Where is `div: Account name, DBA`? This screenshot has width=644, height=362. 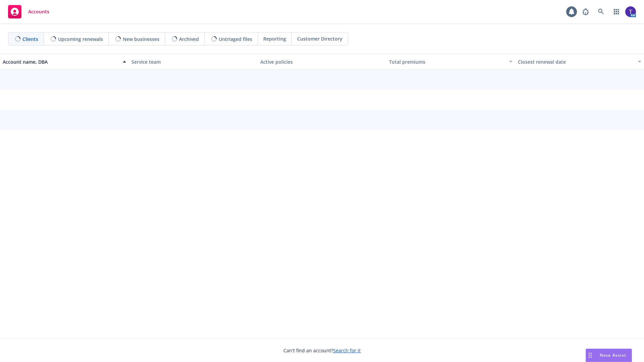 div: Account name, DBA is located at coordinates (60, 62).